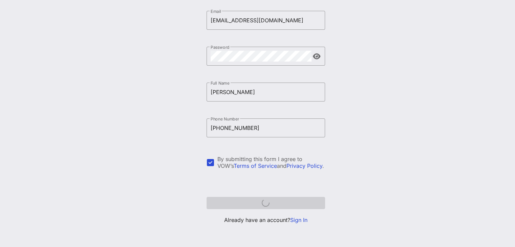  I want to click on p: Already have an account?, so click(266, 220).